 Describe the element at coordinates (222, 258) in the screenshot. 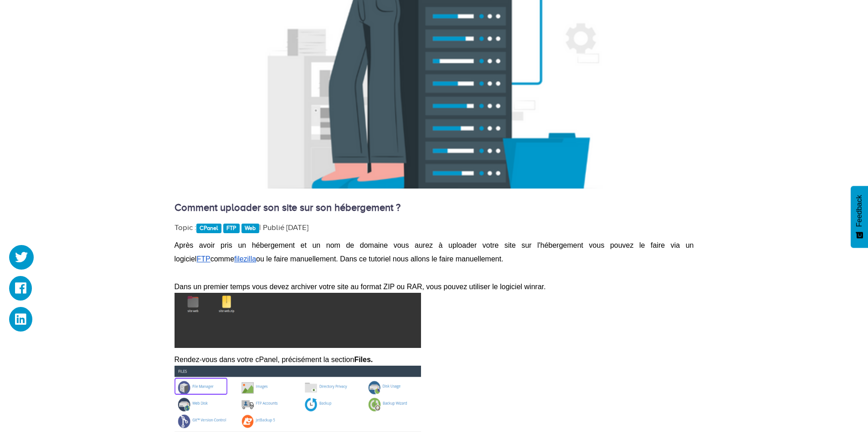

I see `span: comme` at that location.